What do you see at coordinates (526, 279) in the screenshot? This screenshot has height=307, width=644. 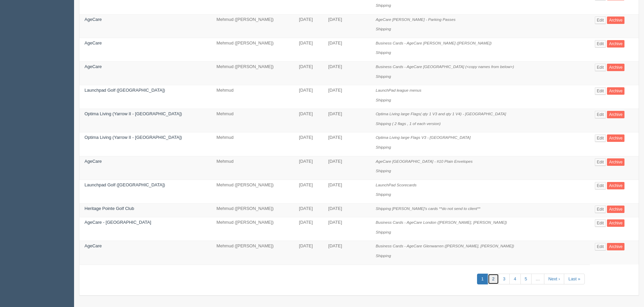 I see `a: 5` at bounding box center [526, 279].